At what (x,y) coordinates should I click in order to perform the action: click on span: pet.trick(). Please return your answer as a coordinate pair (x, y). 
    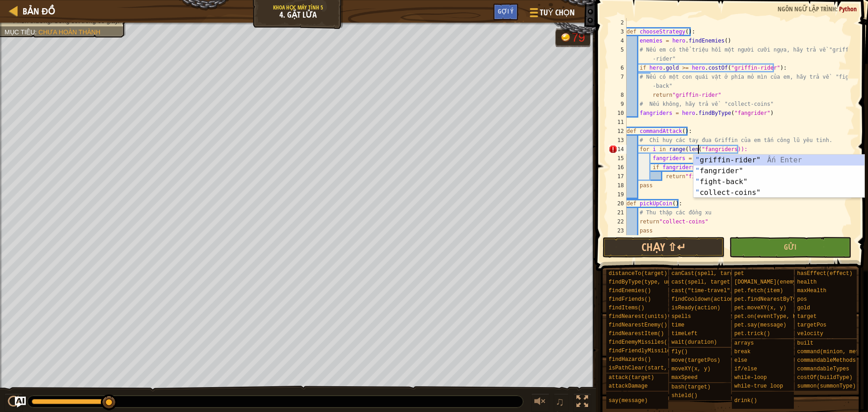
    Looking at the image, I should click on (752, 333).